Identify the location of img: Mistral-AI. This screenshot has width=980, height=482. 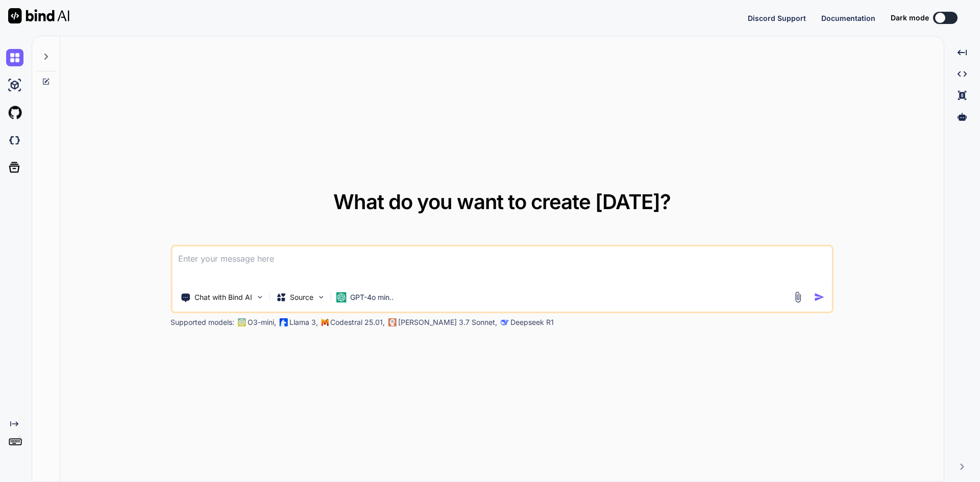
(325, 322).